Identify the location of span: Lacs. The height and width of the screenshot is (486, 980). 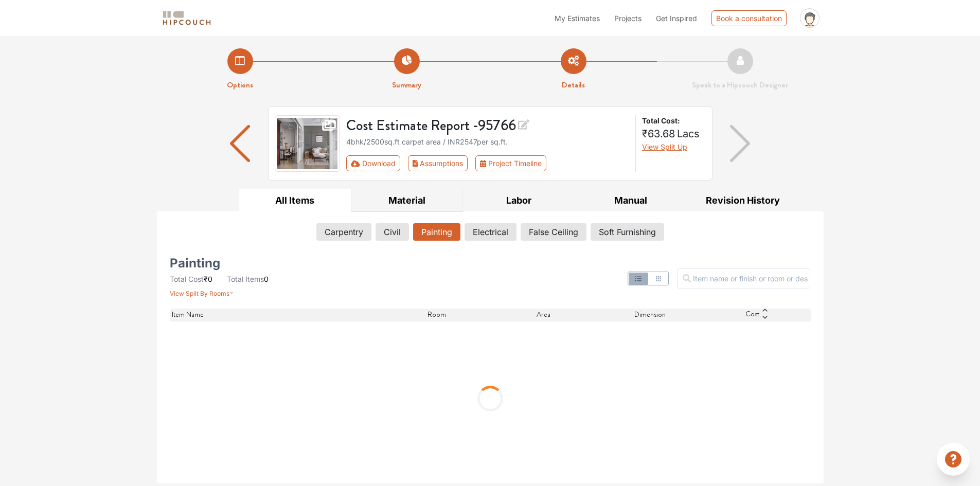
(688, 134).